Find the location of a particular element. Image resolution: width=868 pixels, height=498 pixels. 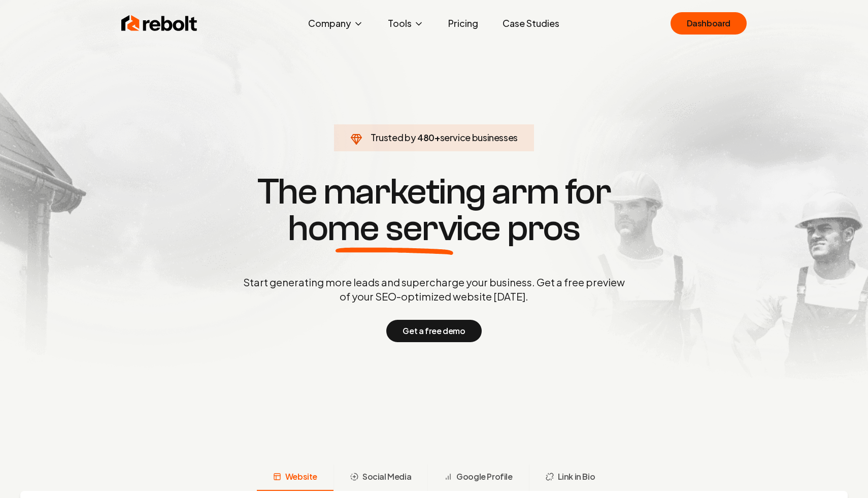

span: Website is located at coordinates (301, 477).